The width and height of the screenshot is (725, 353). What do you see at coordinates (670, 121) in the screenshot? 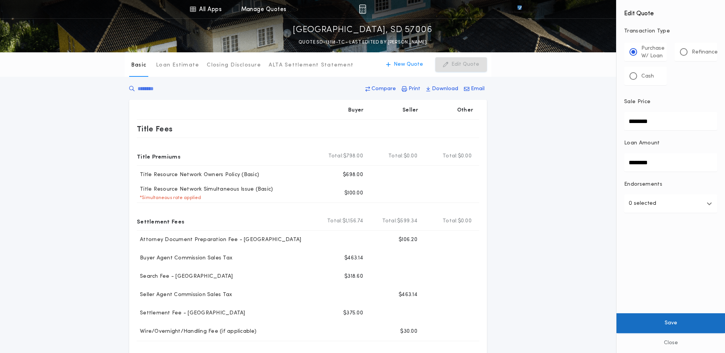
I see `input: Sale Price` at bounding box center [670, 121].